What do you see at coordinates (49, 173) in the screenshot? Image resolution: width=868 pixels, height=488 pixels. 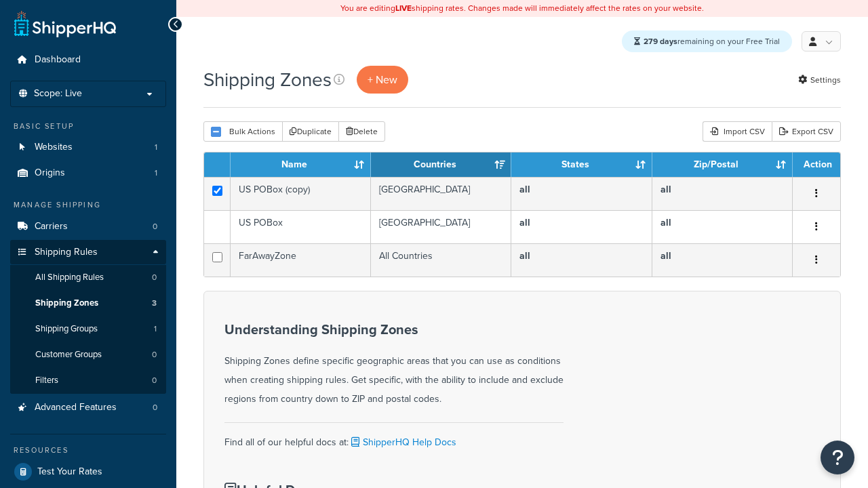 I see `span: Origins` at bounding box center [49, 173].